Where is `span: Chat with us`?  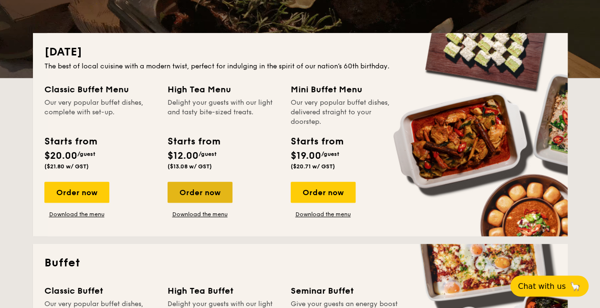 span: Chat with us is located at coordinates (542, 286).